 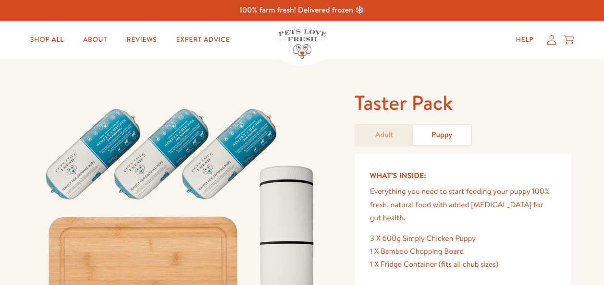 What do you see at coordinates (384, 135) in the screenshot?
I see `a: Adult` at bounding box center [384, 135].